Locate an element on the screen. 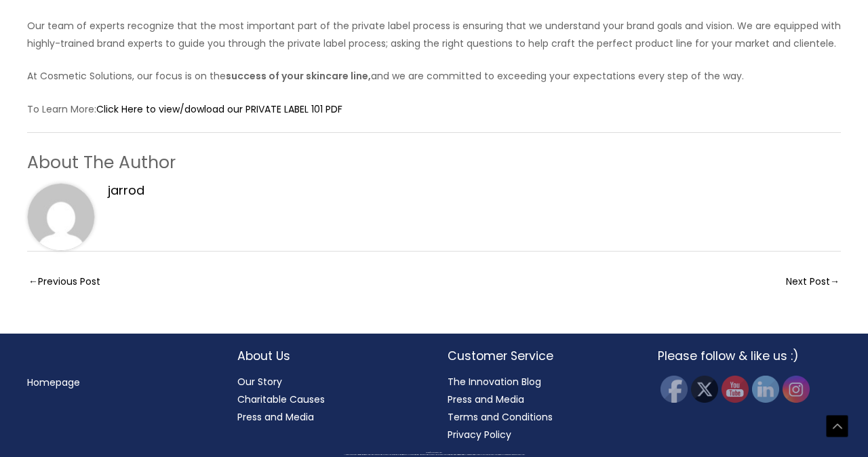 The image size is (868, 457). a: jarrod is located at coordinates (126, 190).